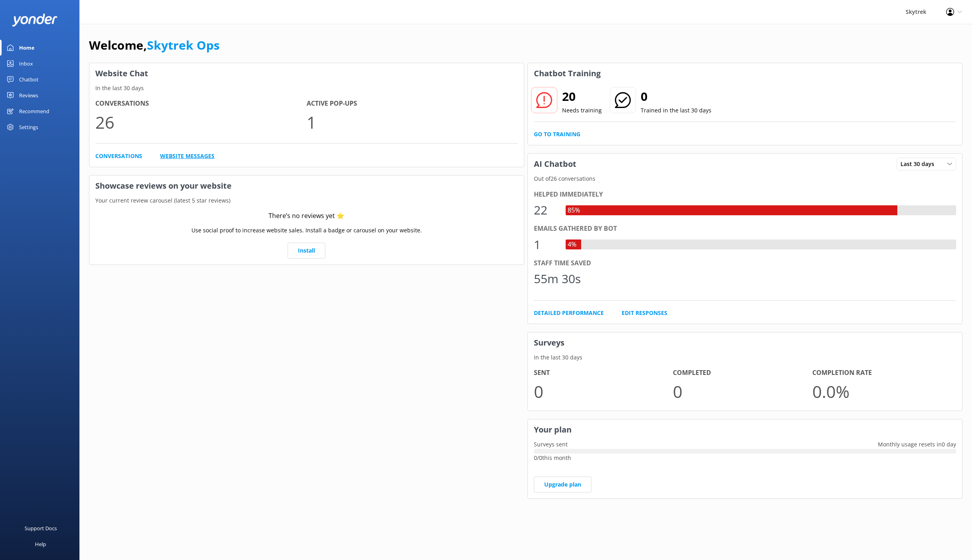  I want to click on p: 1, so click(412, 122).